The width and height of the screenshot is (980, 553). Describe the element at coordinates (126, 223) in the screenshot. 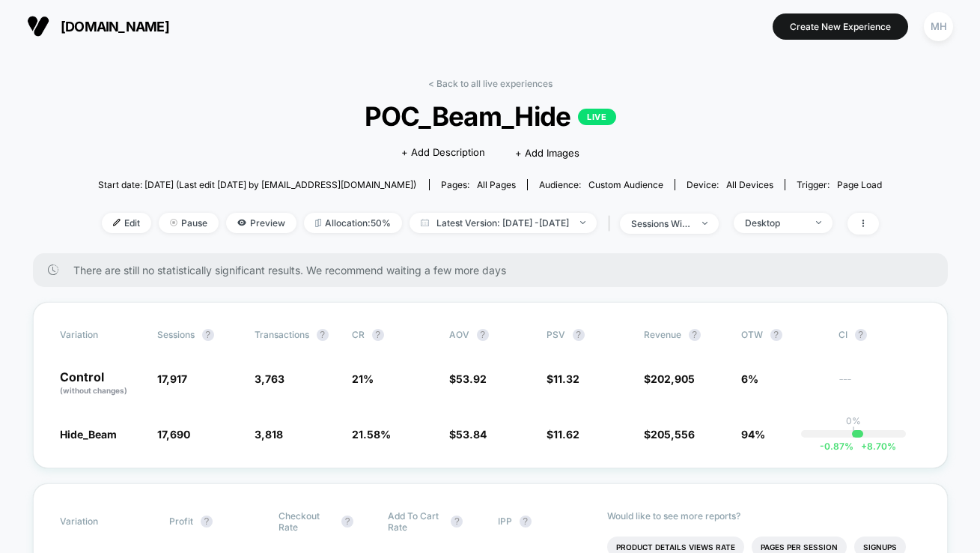

I see `span: Edit` at that location.